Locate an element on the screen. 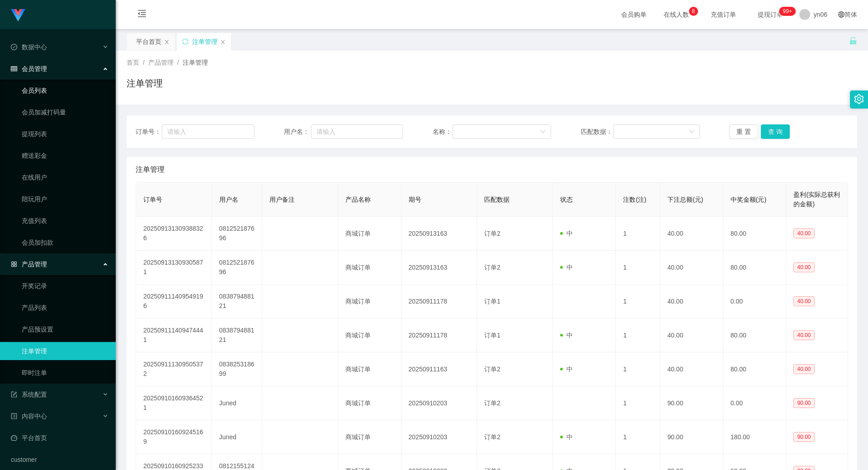  a: 图标: dashboard平台首页 is located at coordinates (60, 437).